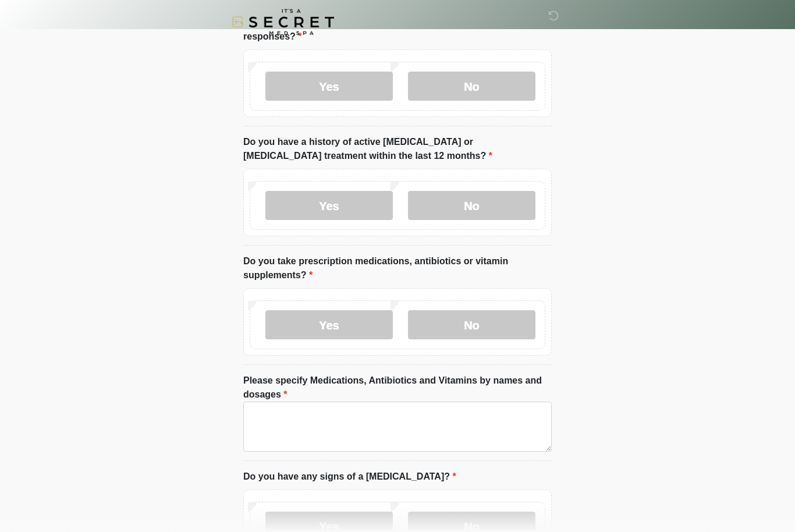  Describe the element at coordinates (283, 21) in the screenshot. I see `img: It's A Secret Med Spa Logo` at that location.